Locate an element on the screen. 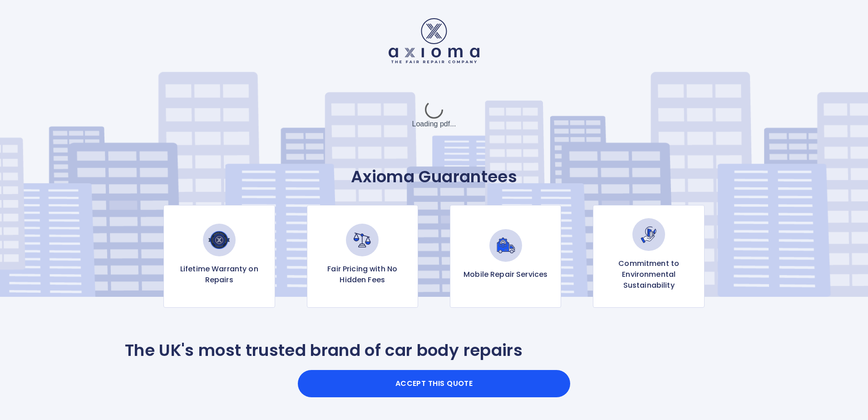 The height and width of the screenshot is (420, 868). img: Fair Pricing with No Hidden Fees is located at coordinates (362, 240).